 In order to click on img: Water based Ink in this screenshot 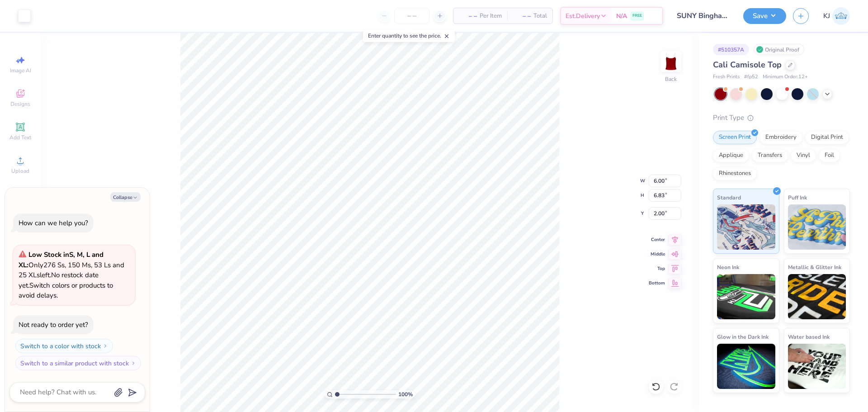, I will do `click(818, 367)`.